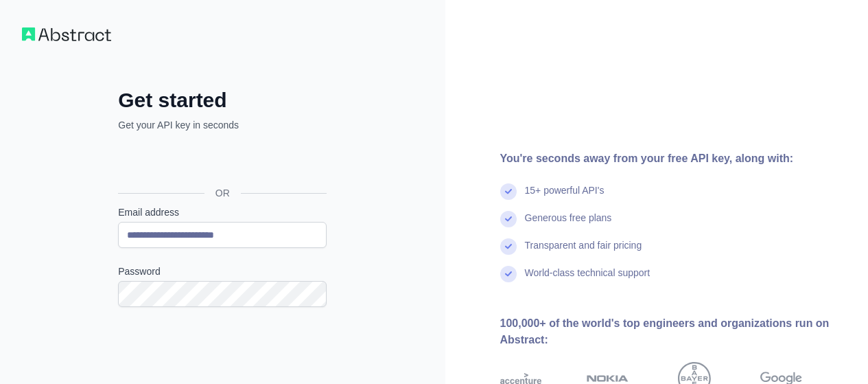 The width and height of the screenshot is (868, 384). I want to click on span: OR, so click(223, 193).